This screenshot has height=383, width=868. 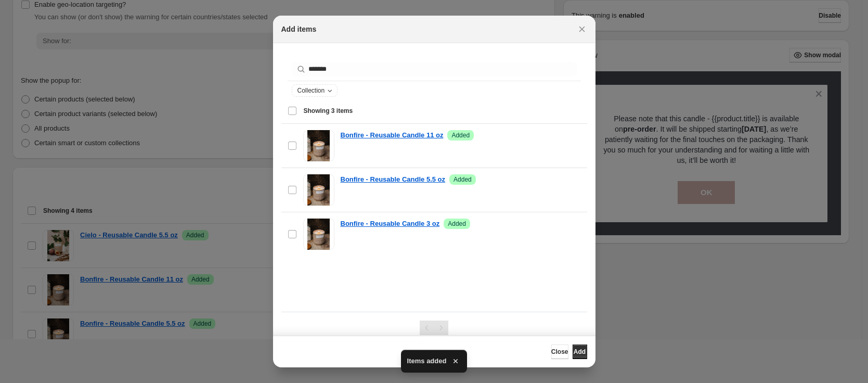 I want to click on a: Bonfire - Reusable Candle 5.5 oz, so click(x=393, y=180).